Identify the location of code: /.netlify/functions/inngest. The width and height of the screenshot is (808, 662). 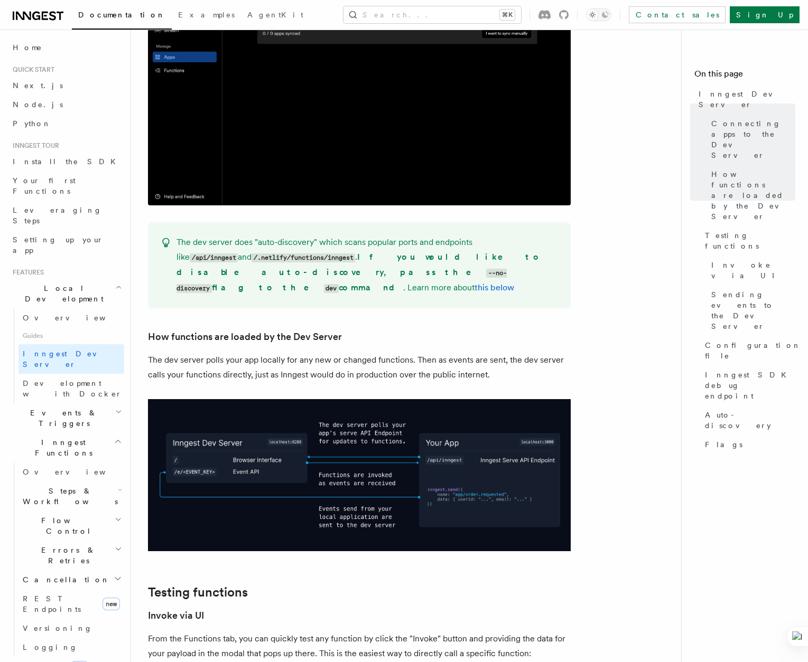
(303, 258).